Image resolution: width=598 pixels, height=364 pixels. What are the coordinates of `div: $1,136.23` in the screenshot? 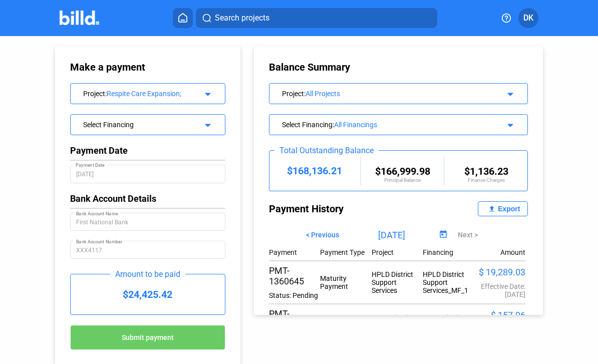 It's located at (486, 171).